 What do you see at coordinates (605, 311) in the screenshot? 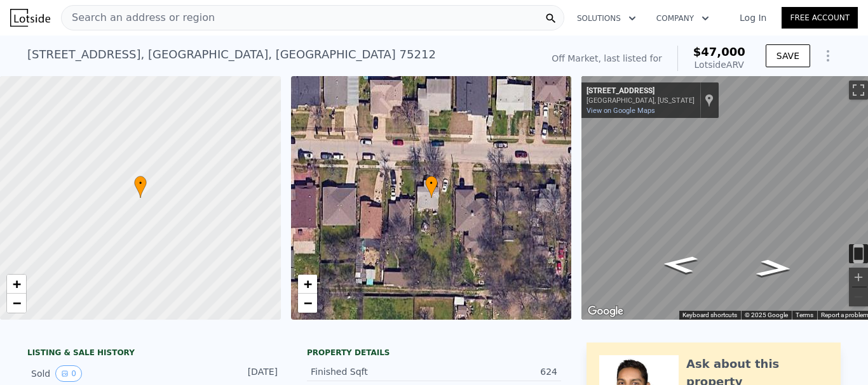
I see `a: Open this area in Google Maps (opens a new window)` at bounding box center [605, 311].